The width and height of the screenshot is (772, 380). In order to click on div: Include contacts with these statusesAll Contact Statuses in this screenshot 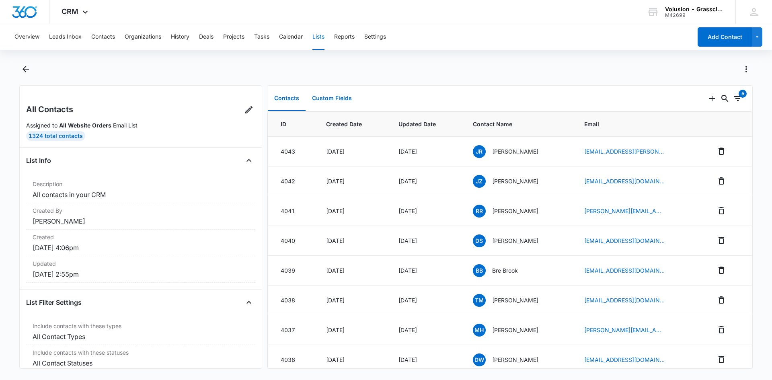, I will do `click(141, 358)`.